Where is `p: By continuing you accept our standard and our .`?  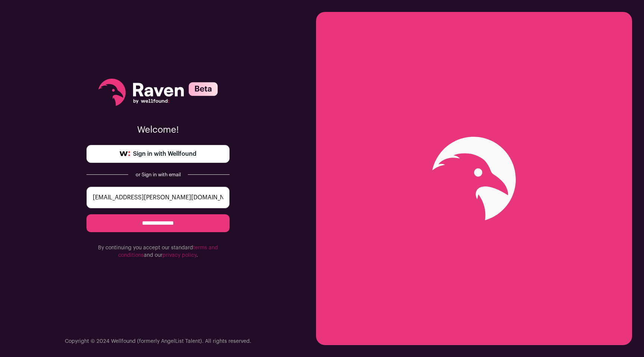
p: By continuing you accept our standard and our . is located at coordinates (158, 252).